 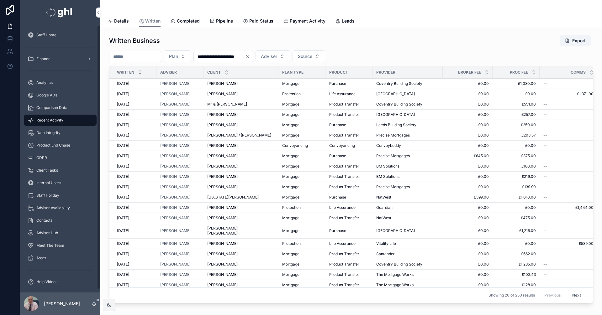 I want to click on a: GDPR, so click(x=60, y=158).